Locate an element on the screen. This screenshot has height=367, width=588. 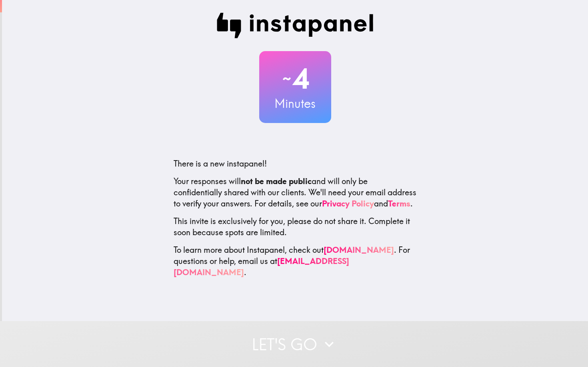
a: Terms is located at coordinates (399, 203).